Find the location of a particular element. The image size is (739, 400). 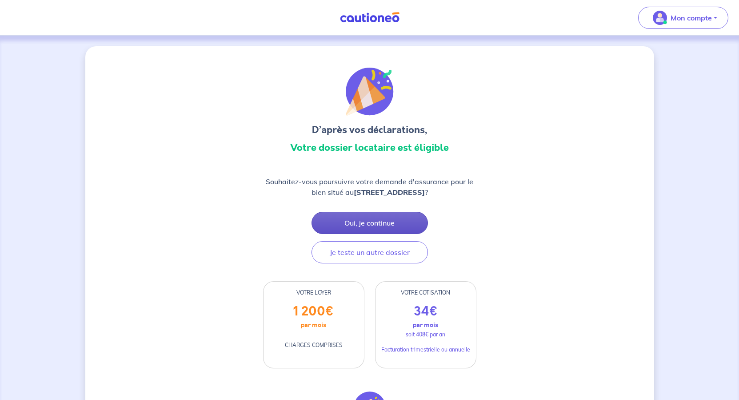

img: illu_account_valid_menu.svg is located at coordinates (660, 18).